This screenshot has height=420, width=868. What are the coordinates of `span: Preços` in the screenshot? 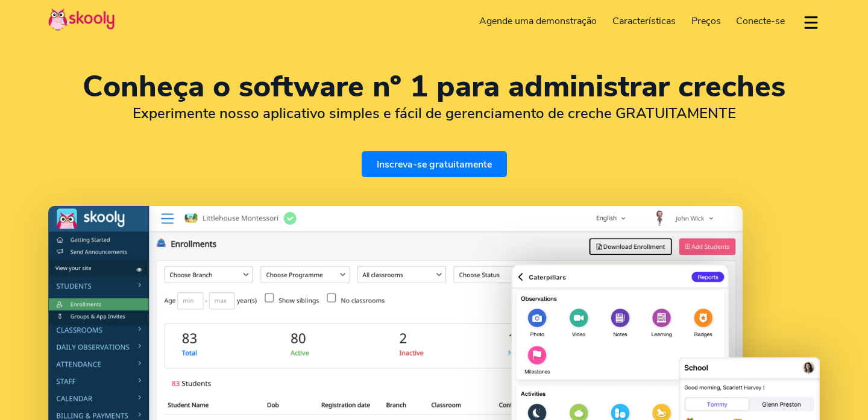 It's located at (706, 21).